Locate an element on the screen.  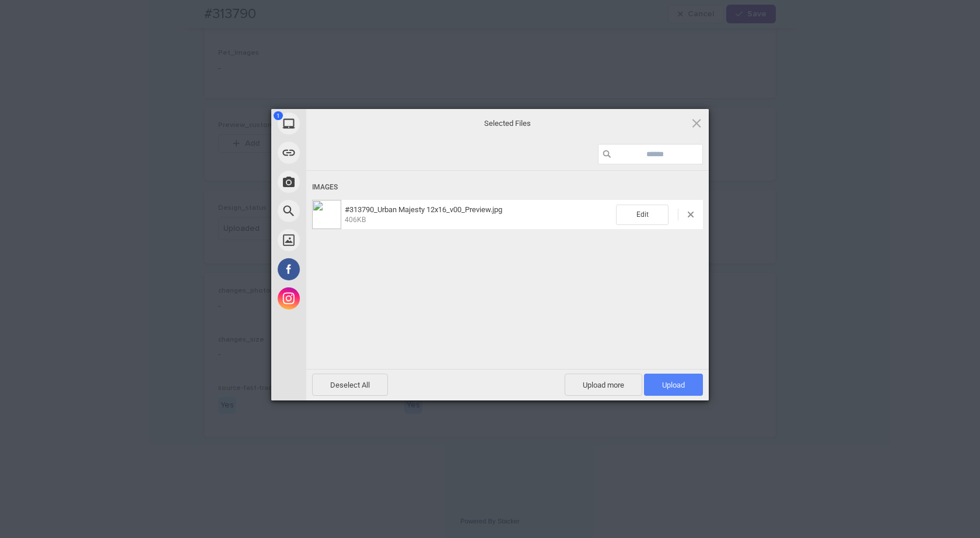
span: Upload is located at coordinates (673, 385).